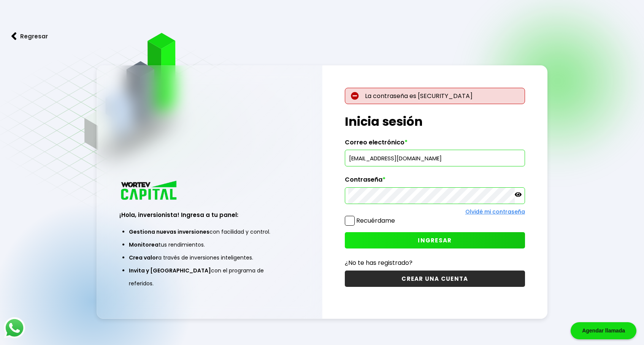 The width and height of the screenshot is (644, 345). Describe the element at coordinates (209, 215) in the screenshot. I see `h3: ¡Hola, inversionista! Ingresa a tu panel:` at that location.